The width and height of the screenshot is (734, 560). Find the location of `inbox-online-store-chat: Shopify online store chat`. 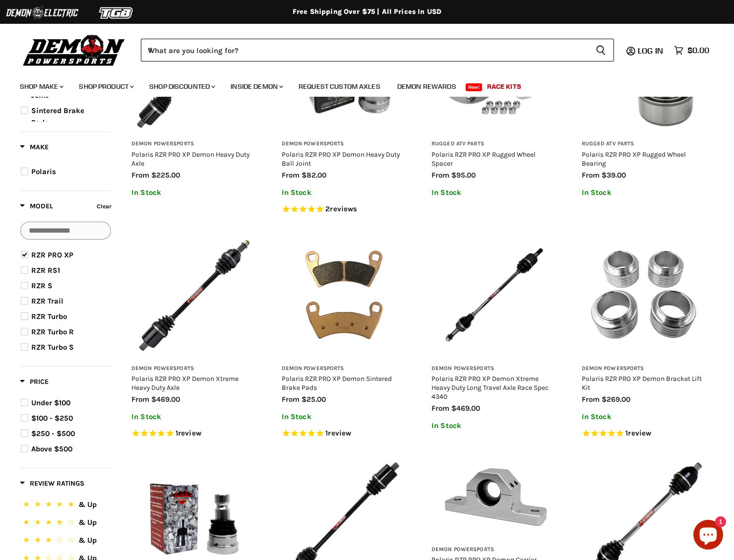

inbox-online-store-chat: Shopify online store chat is located at coordinates (708, 536).